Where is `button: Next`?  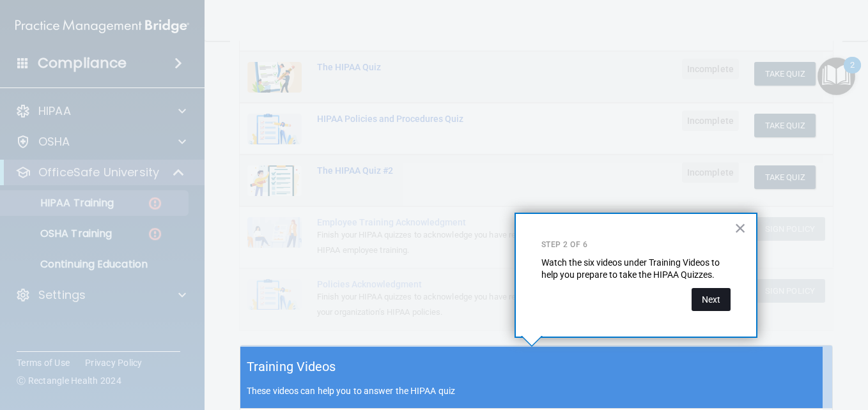 button: Next is located at coordinates (711, 299).